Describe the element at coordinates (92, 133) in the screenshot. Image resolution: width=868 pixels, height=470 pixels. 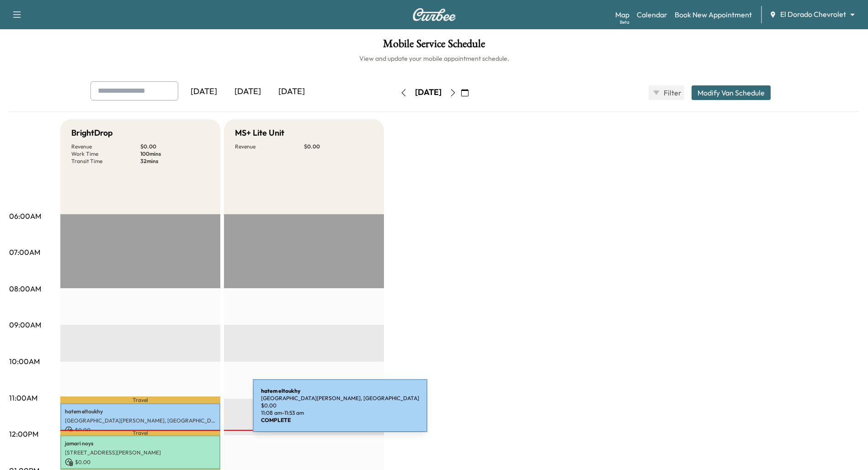
I see `h5: BrightDrop` at that location.